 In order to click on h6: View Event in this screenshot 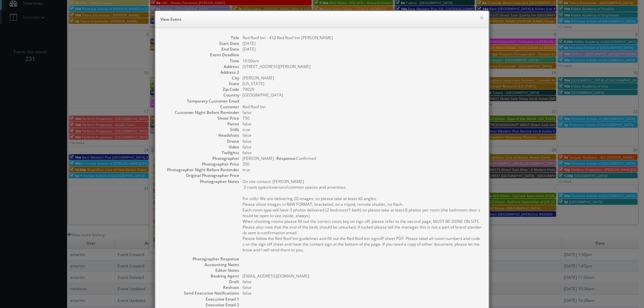, I will do `click(322, 20)`.